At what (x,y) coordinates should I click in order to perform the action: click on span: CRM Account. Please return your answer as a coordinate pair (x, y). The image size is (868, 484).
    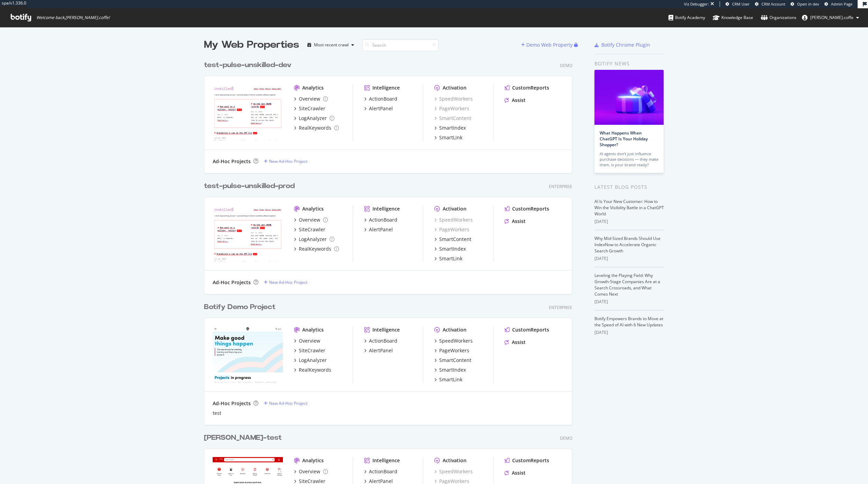
    Looking at the image, I should click on (773, 4).